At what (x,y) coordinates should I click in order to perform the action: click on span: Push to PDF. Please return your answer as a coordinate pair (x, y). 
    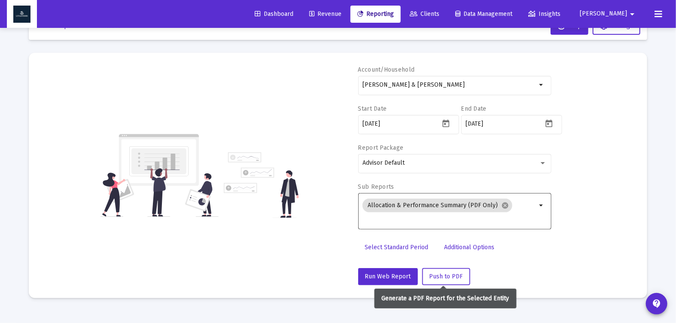
    Looking at the image, I should click on (446, 277).